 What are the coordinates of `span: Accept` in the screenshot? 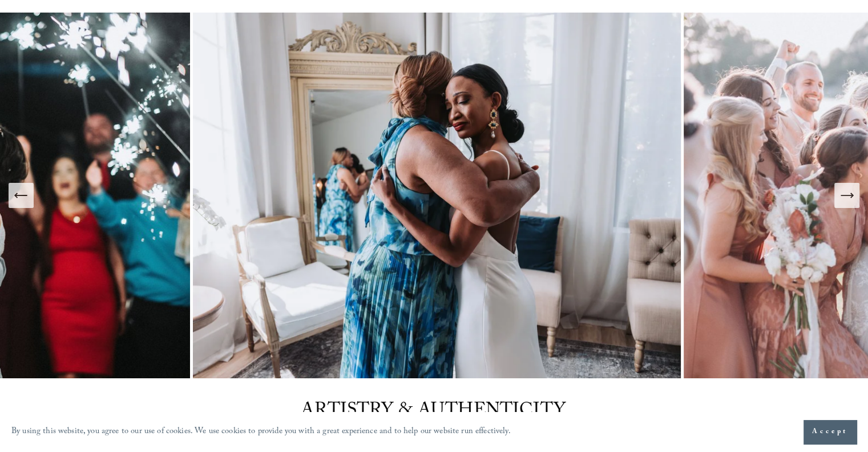 It's located at (829, 432).